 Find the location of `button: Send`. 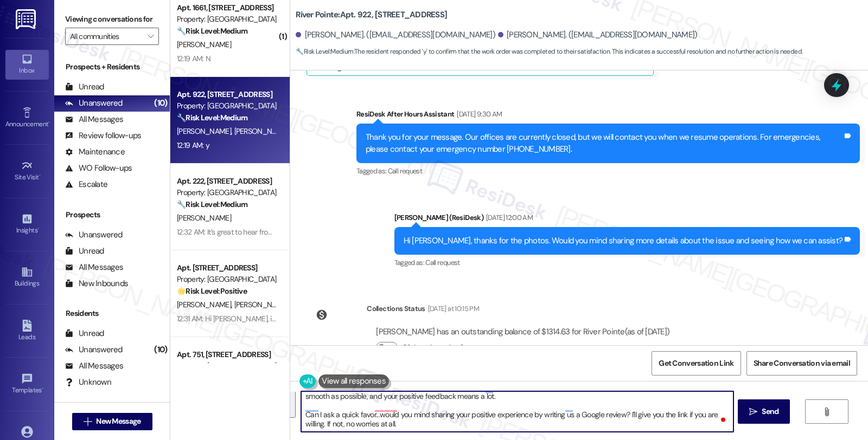

button: Send is located at coordinates (763, 411).